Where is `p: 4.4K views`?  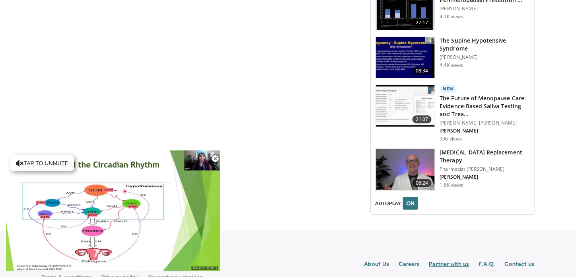 p: 4.4K views is located at coordinates (451, 65).